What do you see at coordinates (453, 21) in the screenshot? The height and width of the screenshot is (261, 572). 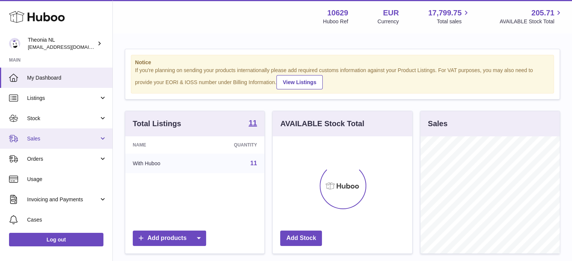 I see `span: Total sales` at bounding box center [453, 21].